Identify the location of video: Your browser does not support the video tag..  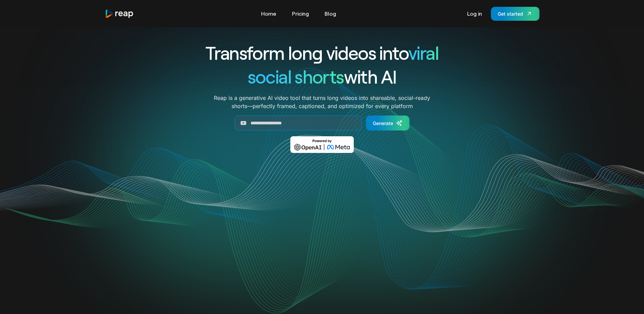
(322, 231).